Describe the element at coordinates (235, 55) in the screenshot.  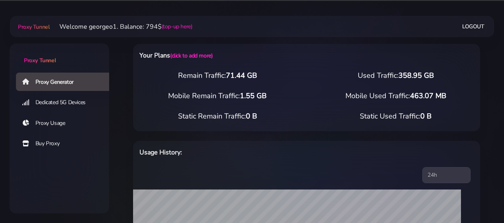
I see `h6: Your Plans` at that location.